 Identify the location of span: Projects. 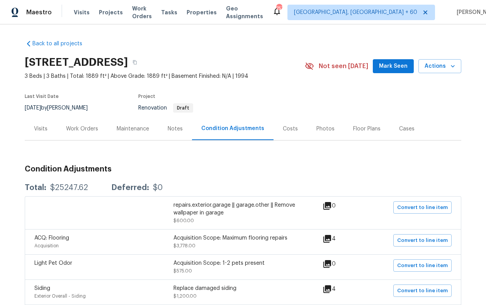
(111, 12).